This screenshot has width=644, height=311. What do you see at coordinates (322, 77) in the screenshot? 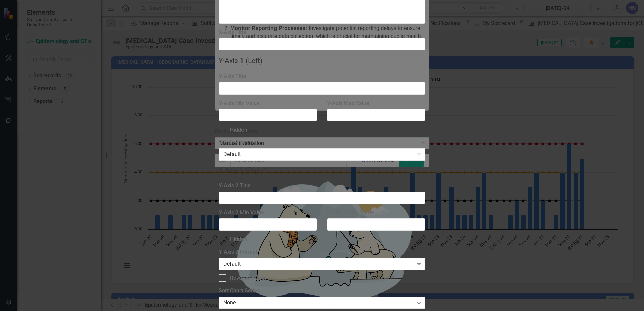
I see `label: Y-Axis Title` at bounding box center [322, 77].